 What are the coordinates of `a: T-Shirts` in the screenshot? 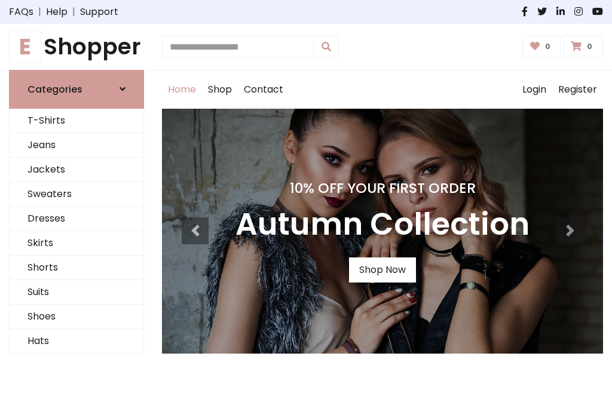 It's located at (77, 121).